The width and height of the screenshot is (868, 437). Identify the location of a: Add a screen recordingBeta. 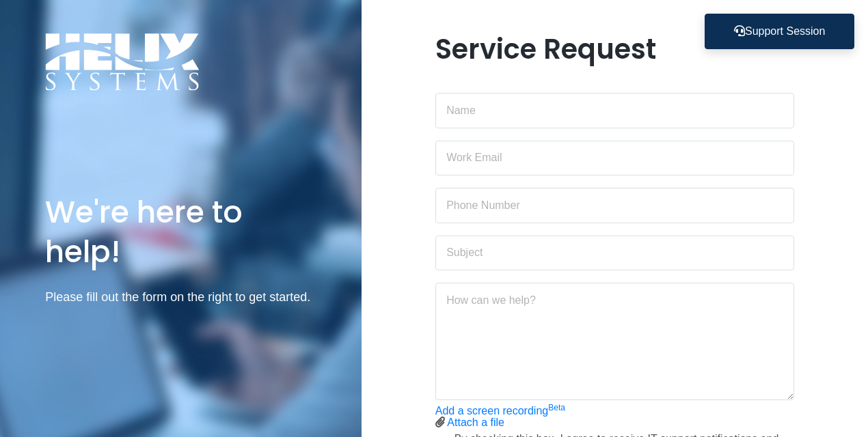
(500, 411).